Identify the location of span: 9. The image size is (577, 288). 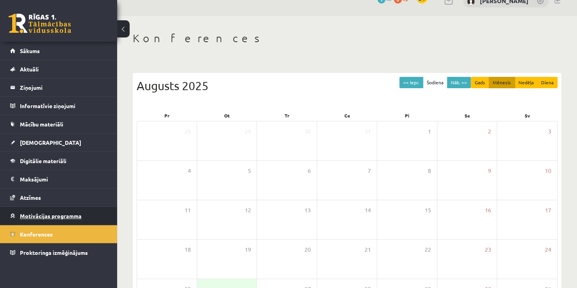
(489, 171).